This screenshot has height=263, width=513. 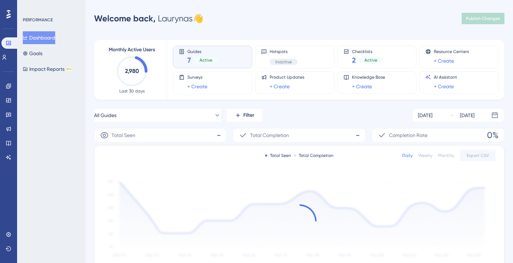 I want to click on span: Export CSV, so click(x=477, y=156).